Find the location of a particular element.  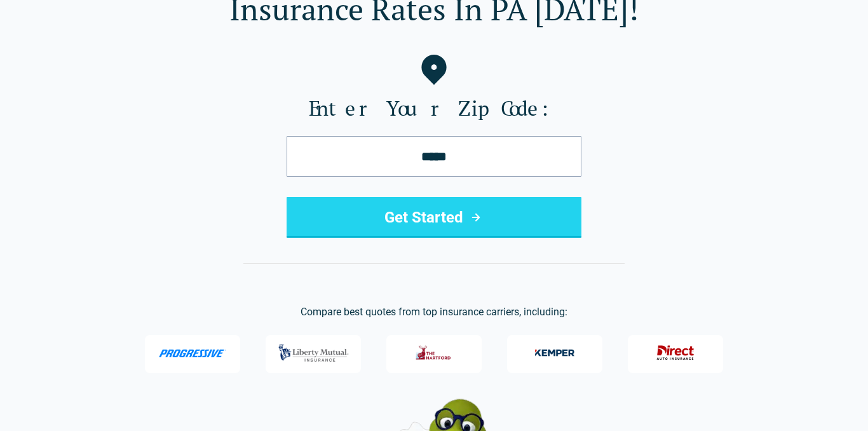

label: Enter Your Zip Code: is located at coordinates (434, 108).